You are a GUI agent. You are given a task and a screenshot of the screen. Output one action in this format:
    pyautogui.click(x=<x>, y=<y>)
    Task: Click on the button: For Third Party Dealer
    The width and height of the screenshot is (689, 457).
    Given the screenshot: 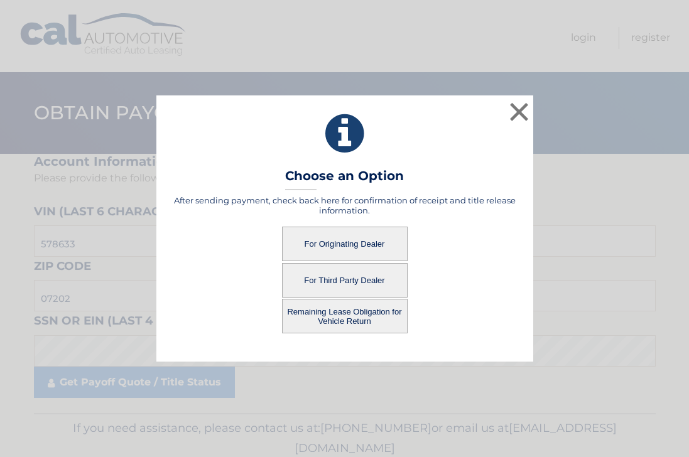 What is the action you would take?
    pyautogui.click(x=345, y=280)
    